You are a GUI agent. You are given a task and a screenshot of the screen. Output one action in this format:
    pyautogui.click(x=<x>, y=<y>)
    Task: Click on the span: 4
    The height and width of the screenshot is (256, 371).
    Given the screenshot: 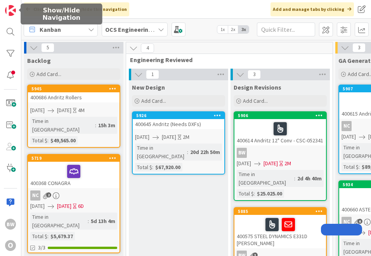 What is the action you would take?
    pyautogui.click(x=148, y=48)
    